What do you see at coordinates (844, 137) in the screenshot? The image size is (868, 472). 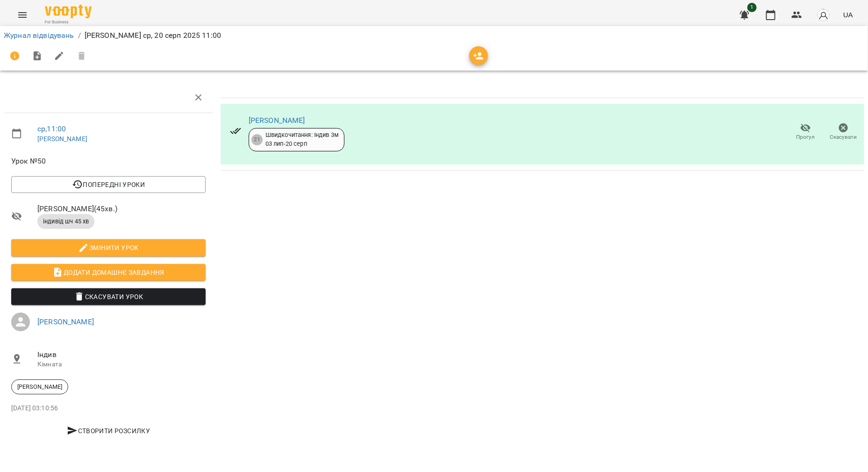 I see `span: Скасувати` at bounding box center [844, 137].